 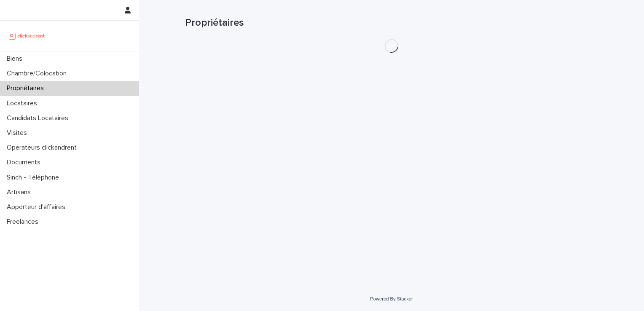 I want to click on a: Powered By Stacker, so click(x=391, y=299).